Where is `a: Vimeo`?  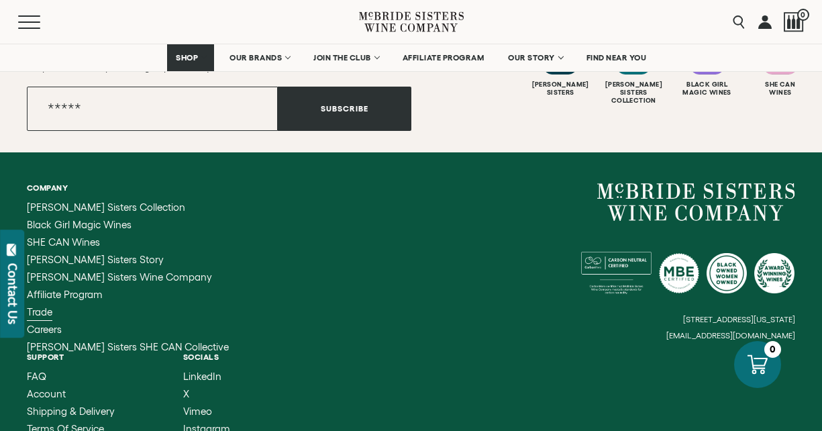
a: Vimeo is located at coordinates (207, 411).